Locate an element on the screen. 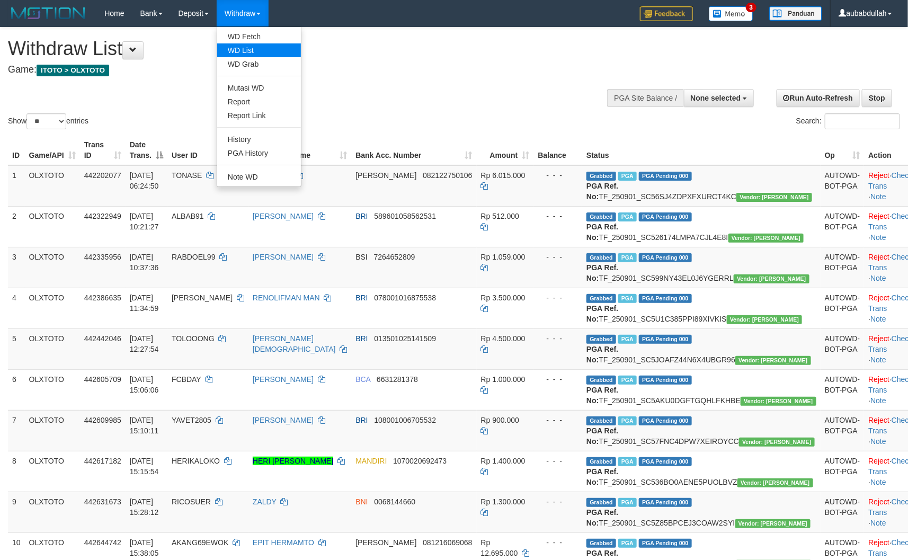 This screenshot has width=908, height=560. span: Copy 1070020692473 to clipboard is located at coordinates (419, 461).